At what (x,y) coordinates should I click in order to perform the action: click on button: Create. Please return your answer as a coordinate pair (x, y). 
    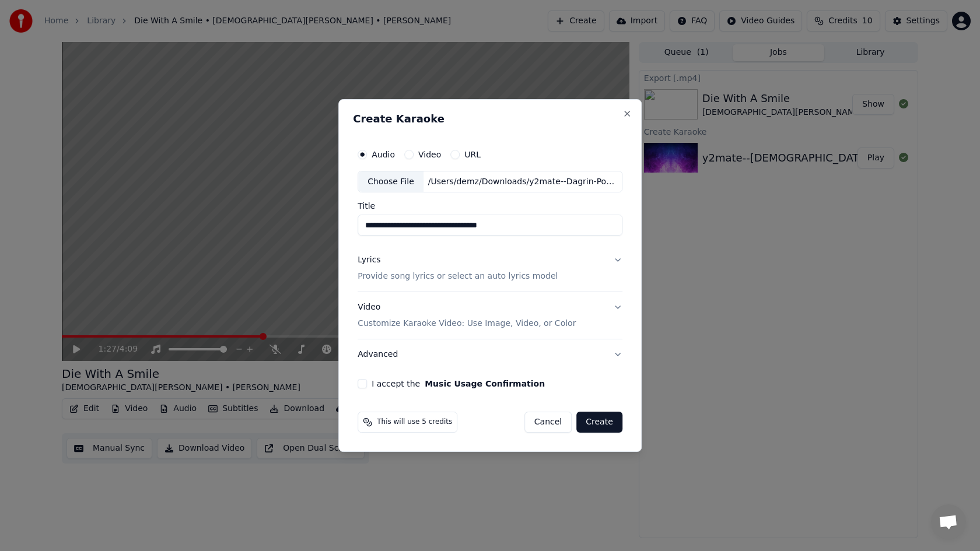
    Looking at the image, I should click on (599, 422).